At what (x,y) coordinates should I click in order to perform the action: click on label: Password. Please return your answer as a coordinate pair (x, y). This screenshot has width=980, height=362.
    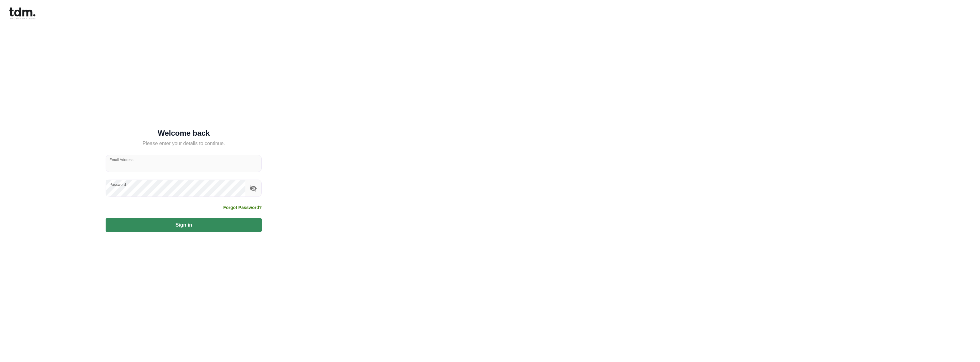
    Looking at the image, I should click on (118, 184).